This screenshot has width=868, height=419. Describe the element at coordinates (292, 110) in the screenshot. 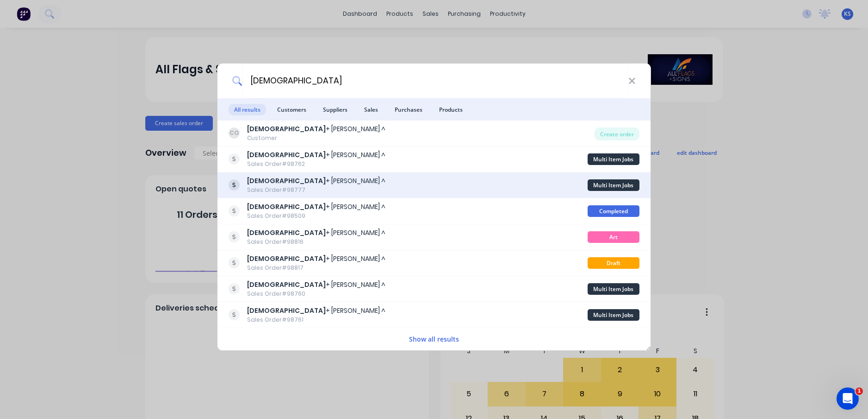

I see `span: Customers` at that location.